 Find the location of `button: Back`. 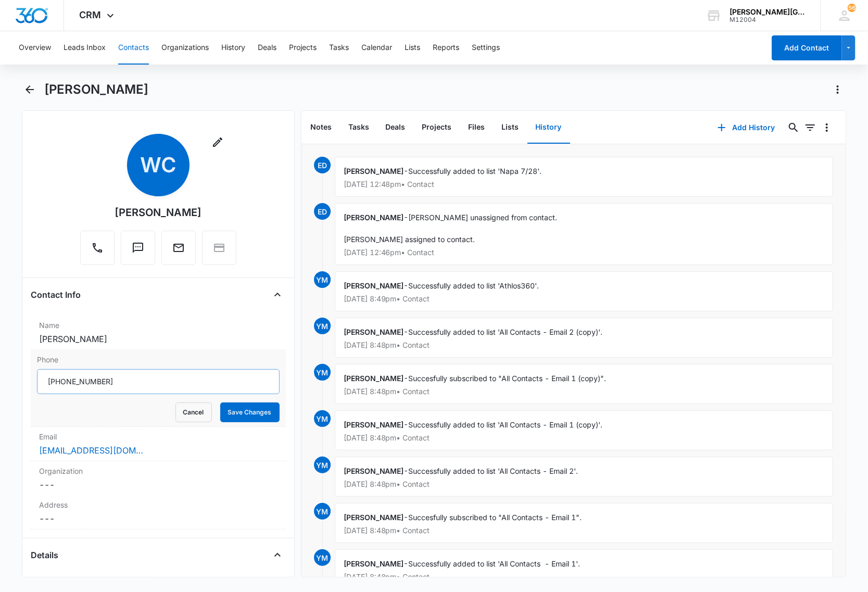

button: Back is located at coordinates (30, 90).